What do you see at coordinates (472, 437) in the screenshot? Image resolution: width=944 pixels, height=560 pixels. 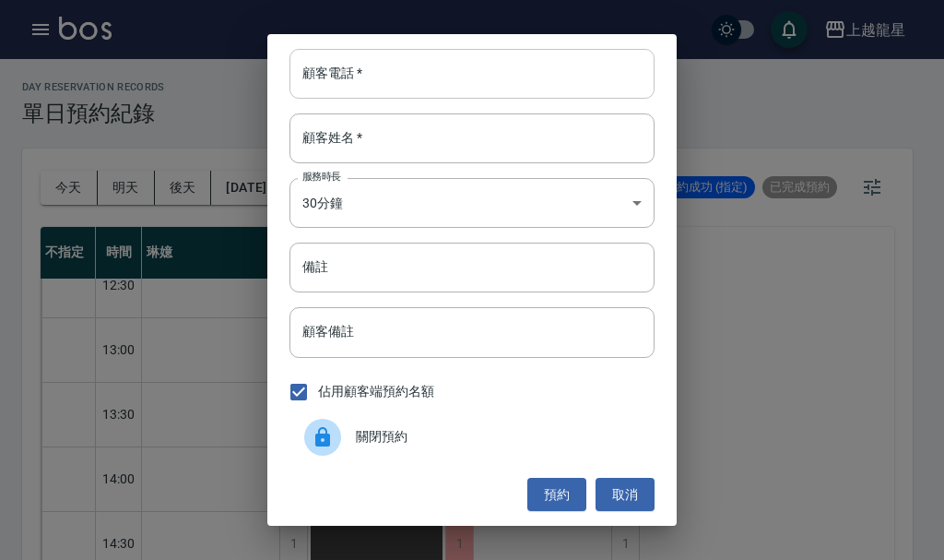 I see `div: 關閉預約` at bounding box center [472, 437].